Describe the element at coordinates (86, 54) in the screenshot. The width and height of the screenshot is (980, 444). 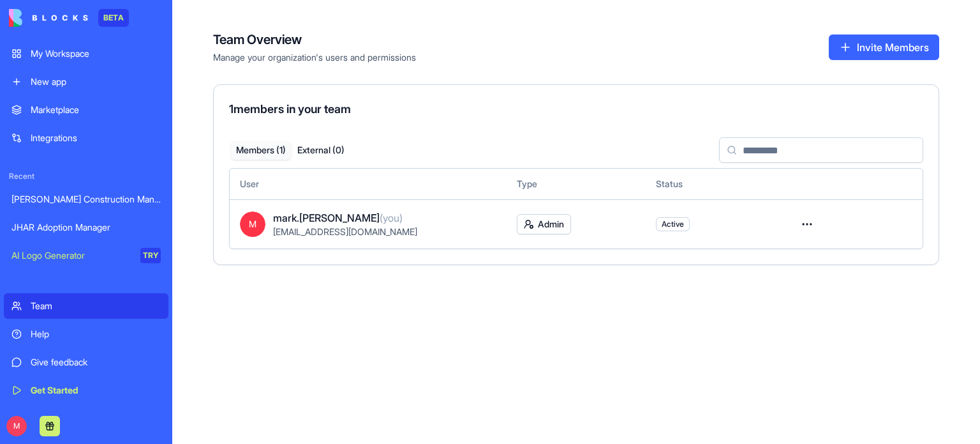
I see `a: My Workspace` at that location.